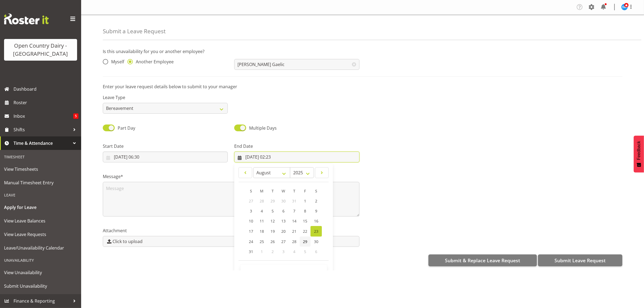 The height and width of the screenshot is (308, 644). I want to click on span: Myself, so click(116, 62).